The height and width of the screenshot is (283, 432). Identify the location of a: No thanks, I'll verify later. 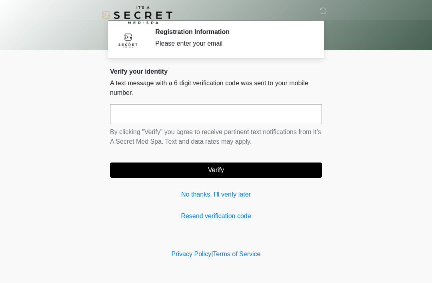
(216, 194).